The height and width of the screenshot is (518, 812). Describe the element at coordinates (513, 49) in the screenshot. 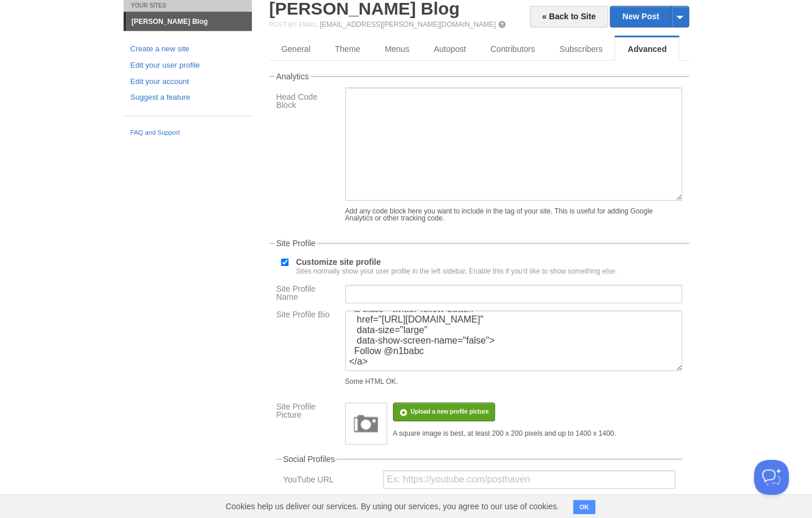

I see `a: Contributors` at that location.